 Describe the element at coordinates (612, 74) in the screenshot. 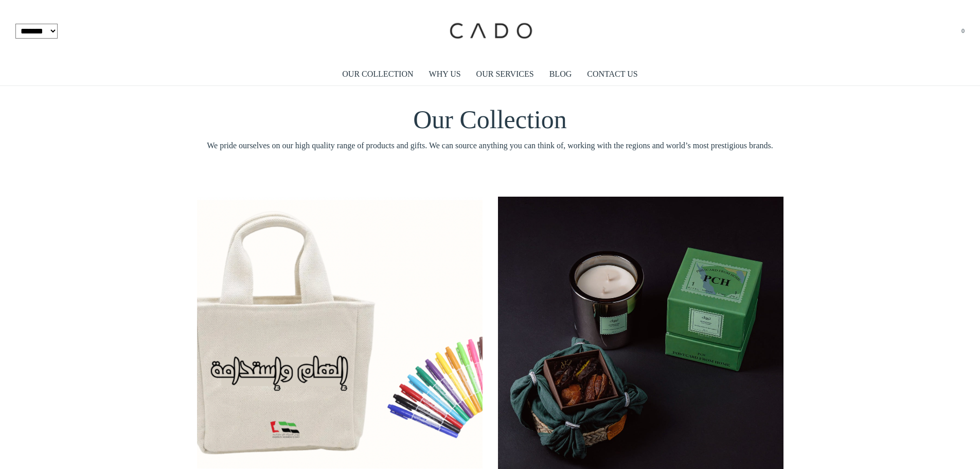

I see `a: CONTACT US` at that location.